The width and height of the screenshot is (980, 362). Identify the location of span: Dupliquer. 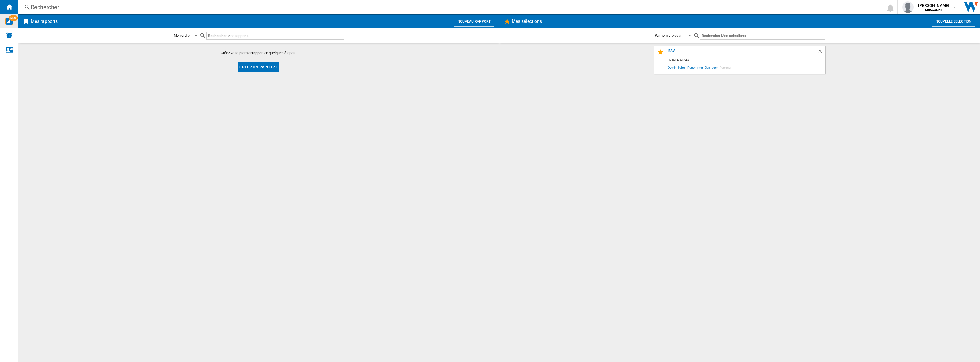
(712, 67).